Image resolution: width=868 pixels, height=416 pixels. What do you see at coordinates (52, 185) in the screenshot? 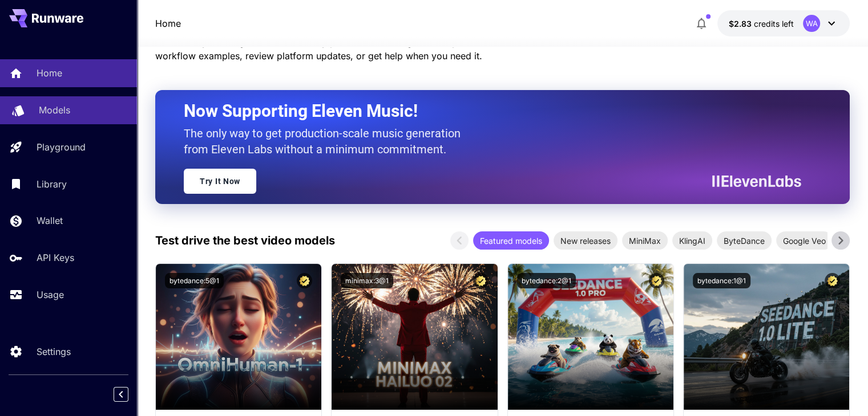
I see `p: Library` at bounding box center [52, 185].